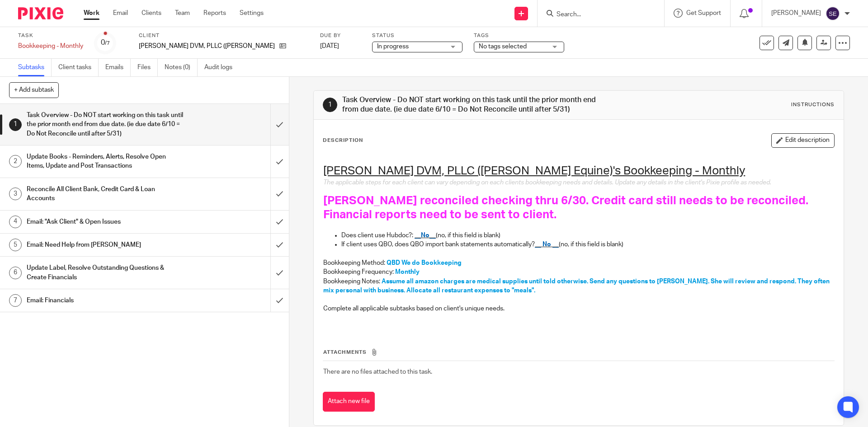 The height and width of the screenshot is (427, 868). Describe the element at coordinates (91, 13) in the screenshot. I see `a: Work` at that location.